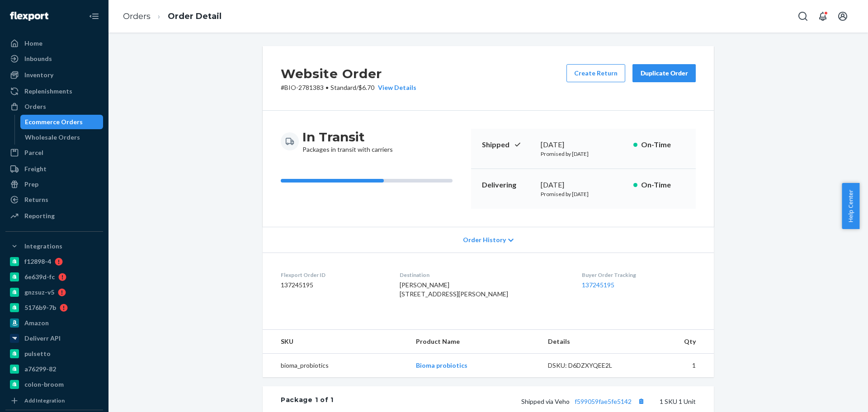 The image size is (868, 412). I want to click on div: pulsetto, so click(37, 354).